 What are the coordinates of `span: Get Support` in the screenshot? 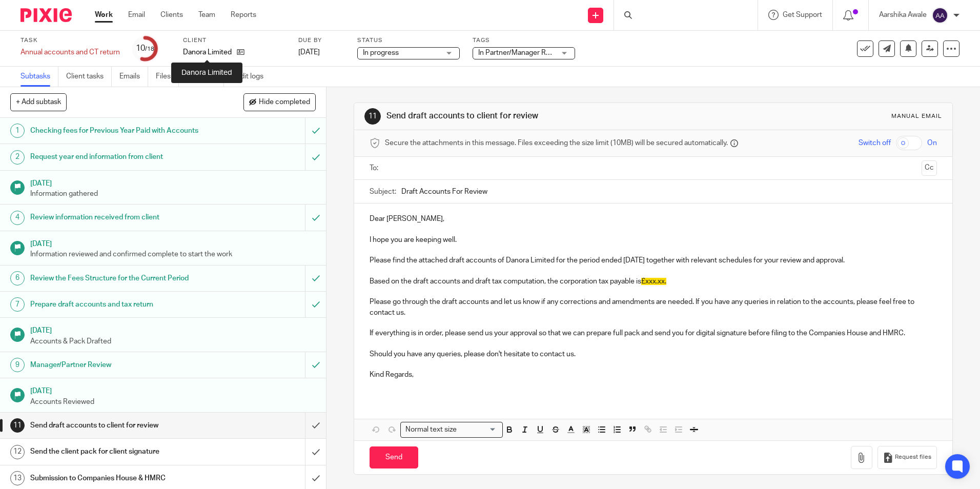 It's located at (802, 15).